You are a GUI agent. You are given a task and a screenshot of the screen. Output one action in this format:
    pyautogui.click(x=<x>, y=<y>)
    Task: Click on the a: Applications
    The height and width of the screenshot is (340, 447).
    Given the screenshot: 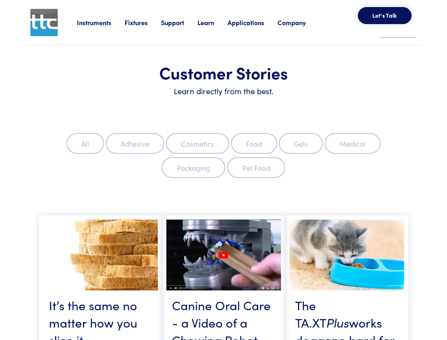 What is the action you would take?
    pyautogui.click(x=253, y=22)
    